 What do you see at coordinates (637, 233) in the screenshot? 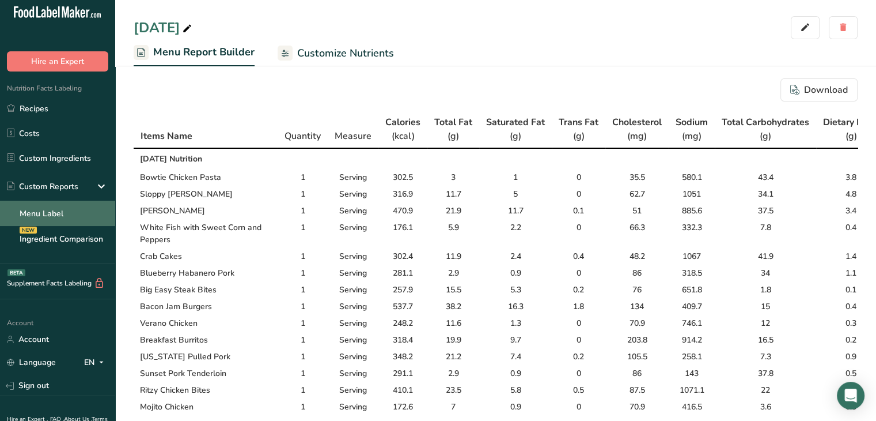
I see `td: 66.3` at bounding box center [637, 233].